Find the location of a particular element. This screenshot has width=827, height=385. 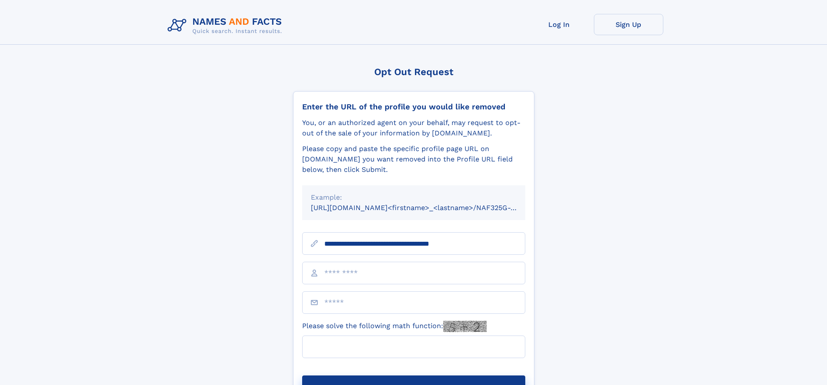

a: Log In is located at coordinates (559, 24).